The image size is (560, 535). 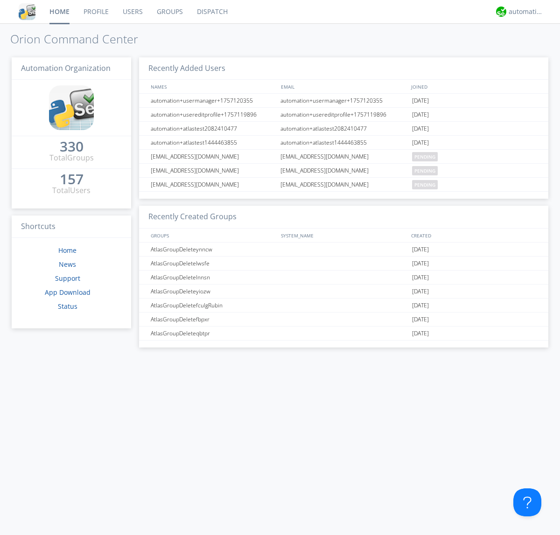 What do you see at coordinates (67, 264) in the screenshot?
I see `a: News` at bounding box center [67, 264].